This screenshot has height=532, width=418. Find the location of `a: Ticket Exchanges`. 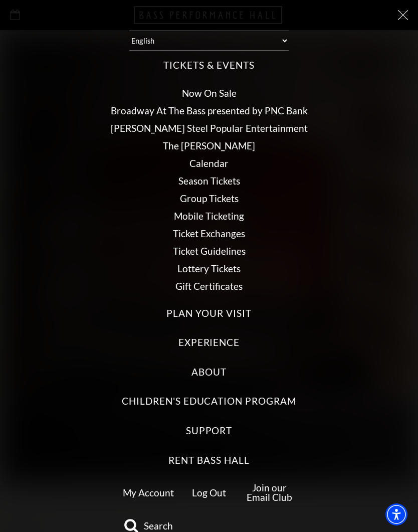

a: Ticket Exchanges is located at coordinates (209, 233).